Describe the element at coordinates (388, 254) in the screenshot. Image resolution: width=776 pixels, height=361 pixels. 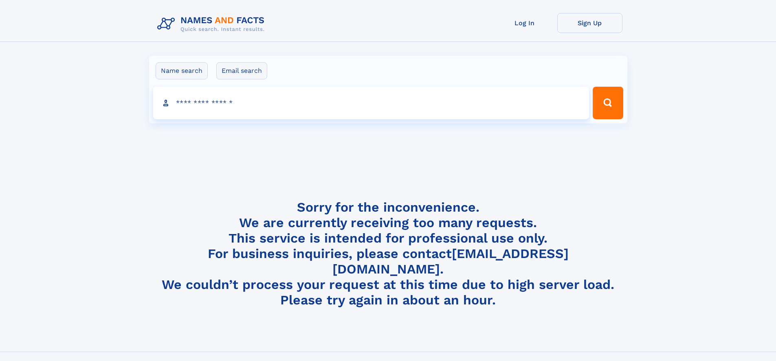
I see `h4: Sorry for the inconvenience. We are currently receiving too many requests. This service is intend...` at that location.